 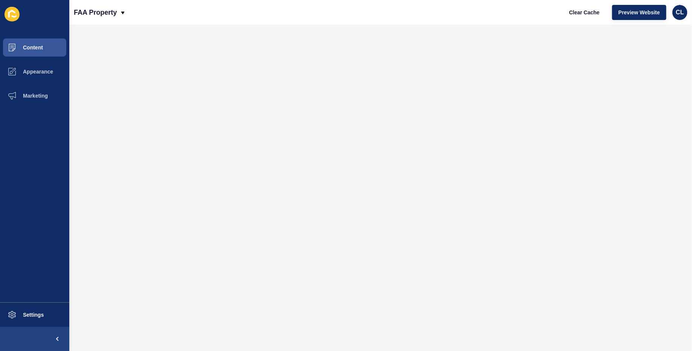 What do you see at coordinates (640, 12) in the screenshot?
I see `button: Preview Website` at bounding box center [640, 12].